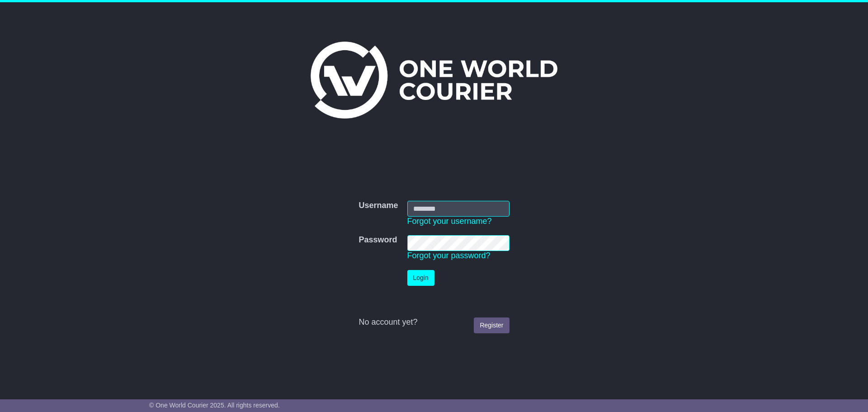 This screenshot has height=412, width=868. I want to click on label: Password, so click(378, 240).